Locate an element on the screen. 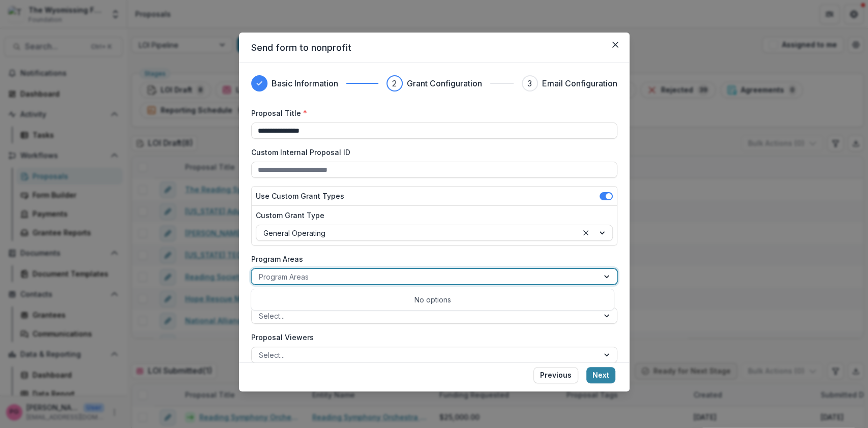  header: Send form to nonprofit is located at coordinates (435, 48).